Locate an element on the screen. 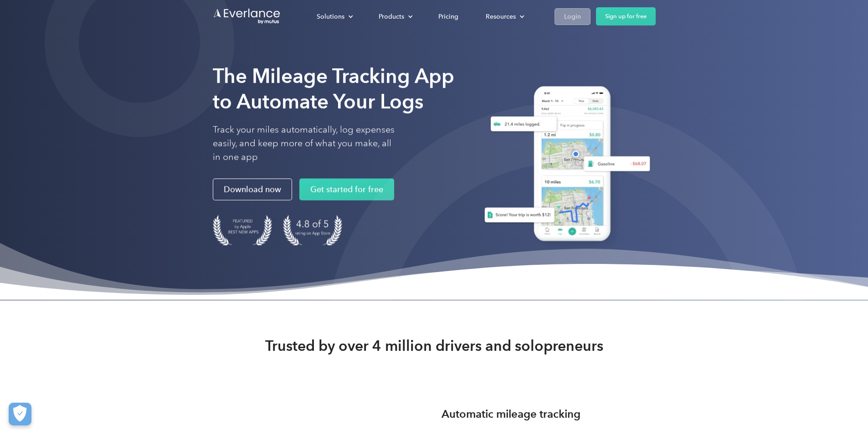  img: 4.9 out of 5 stars on the app store is located at coordinates (313, 230).